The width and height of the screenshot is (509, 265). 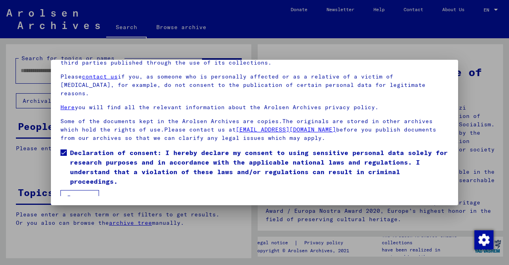 I want to click on span: Declaration of consent: I hereby declare my consent to using sensitive personal data solely for r..., so click(x=259, y=167).